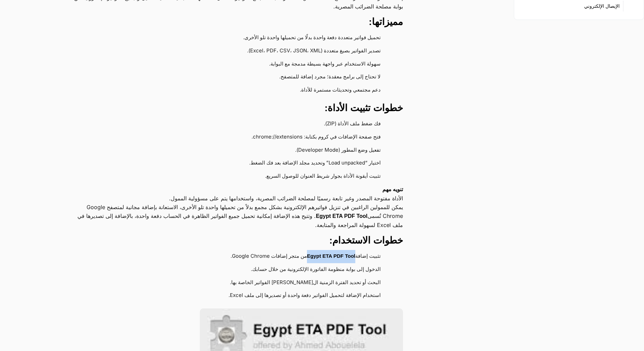 Image resolution: width=644 pixels, height=351 pixels. I want to click on p: يمكن للممولين الراغبين في تنزيل فواتيرهم الإلكترونية بشكل مجمع بدلاً من تحميلها واحدة تلو الأخرى،..., so click(234, 216).